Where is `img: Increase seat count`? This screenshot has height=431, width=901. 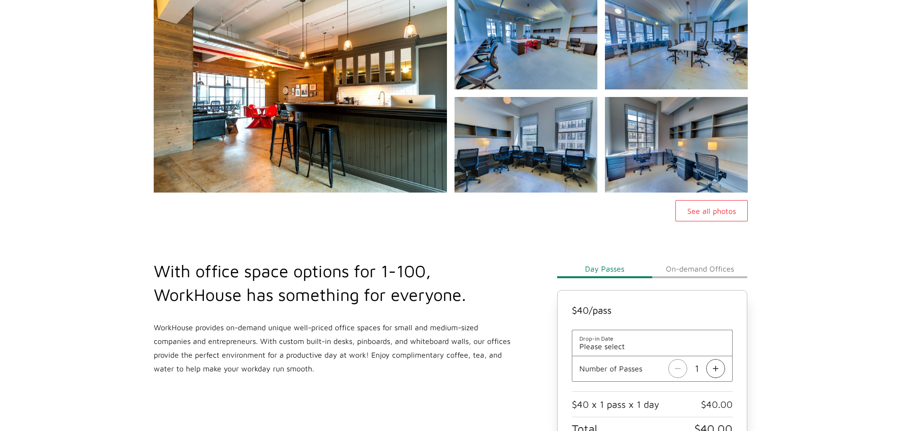
img: Increase seat count is located at coordinates (716, 369).